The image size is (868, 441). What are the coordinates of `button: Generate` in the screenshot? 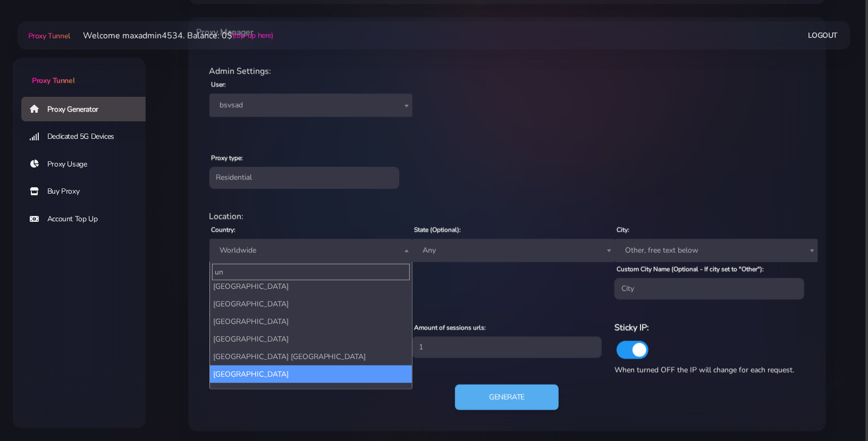 It's located at (507, 397).